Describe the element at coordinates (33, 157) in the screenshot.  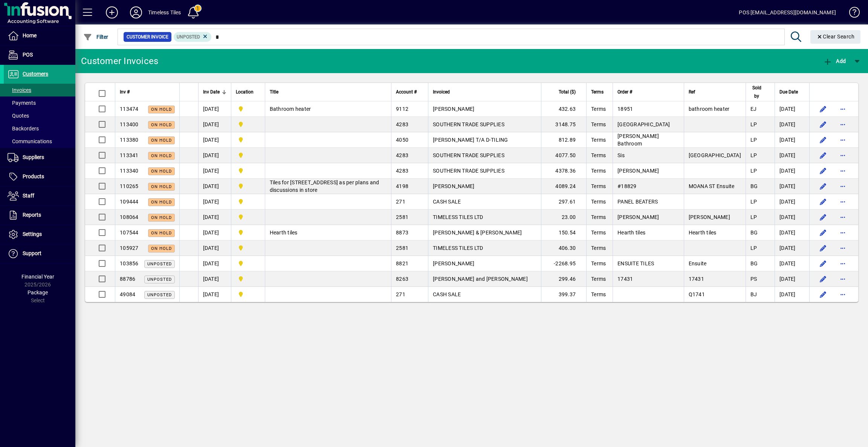
I see `span: Suppliers` at that location.